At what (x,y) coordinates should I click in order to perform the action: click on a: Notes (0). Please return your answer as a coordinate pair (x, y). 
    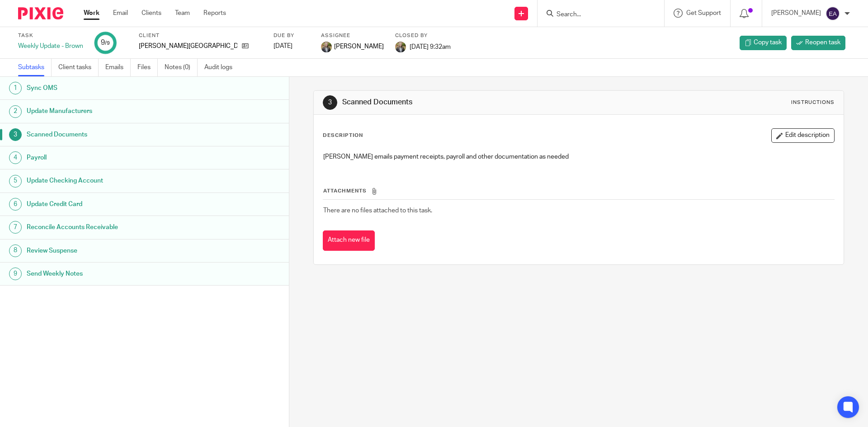
    Looking at the image, I should click on (181, 68).